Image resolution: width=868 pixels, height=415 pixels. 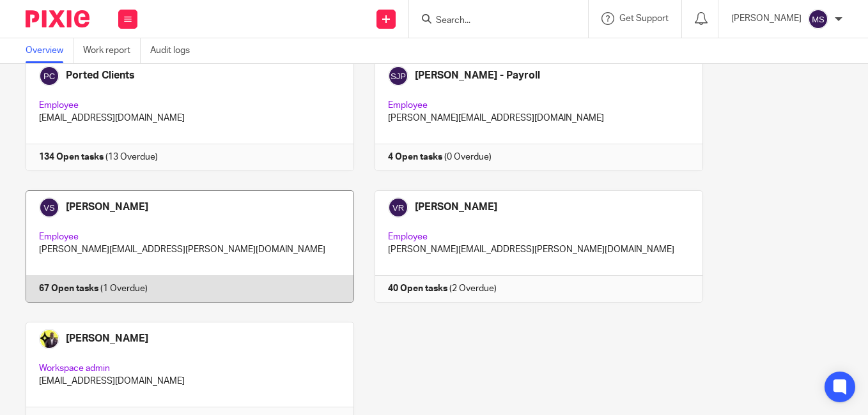 What do you see at coordinates (175, 50) in the screenshot?
I see `a: Audit logs` at bounding box center [175, 50].